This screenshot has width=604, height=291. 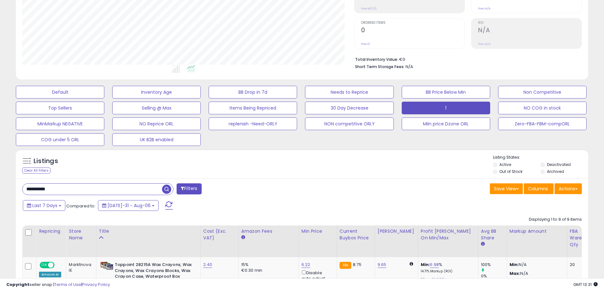 What do you see at coordinates (268, 231) in the screenshot?
I see `div: Amazon Fees` at bounding box center [268, 231].